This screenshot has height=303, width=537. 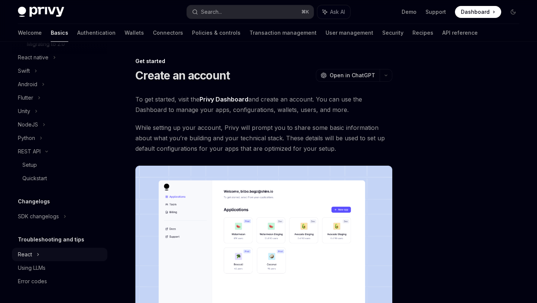 What do you see at coordinates (347, 75) in the screenshot?
I see `button: Open in ChatGPT` at bounding box center [347, 75].